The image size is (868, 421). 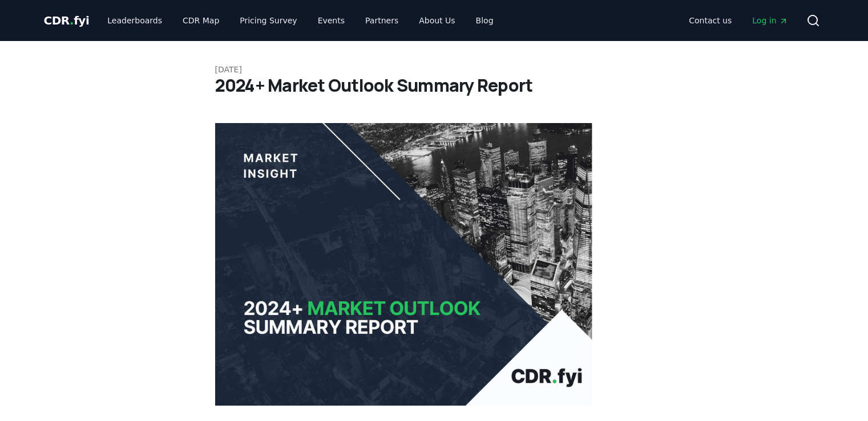 I want to click on span: Log in, so click(x=770, y=21).